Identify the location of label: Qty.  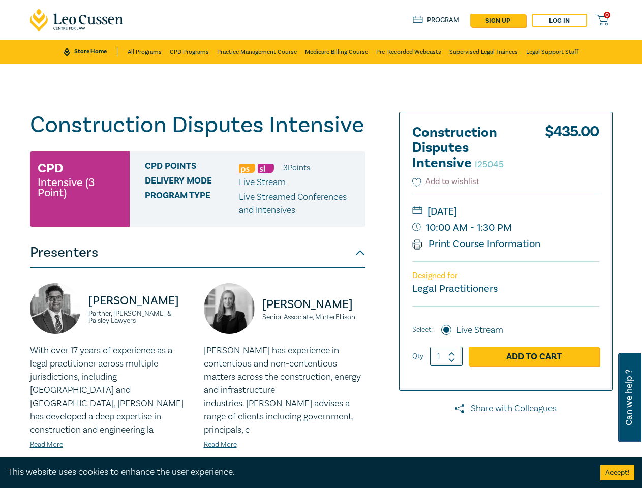
(418, 357).